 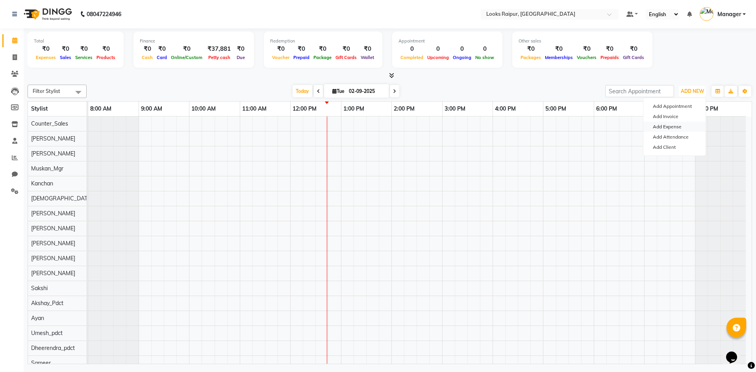 What do you see at coordinates (729, 14) in the screenshot?
I see `span: Manager` at bounding box center [729, 14].